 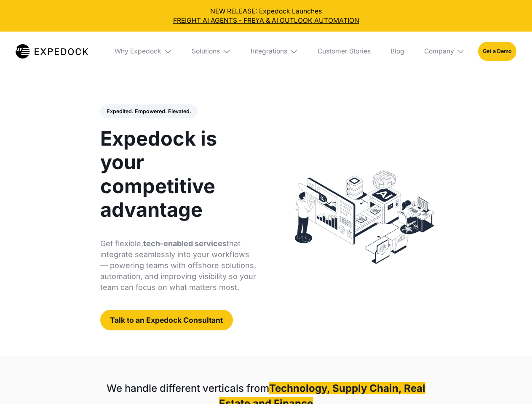 I want to click on strong: We handle different verticals from, so click(x=188, y=388).